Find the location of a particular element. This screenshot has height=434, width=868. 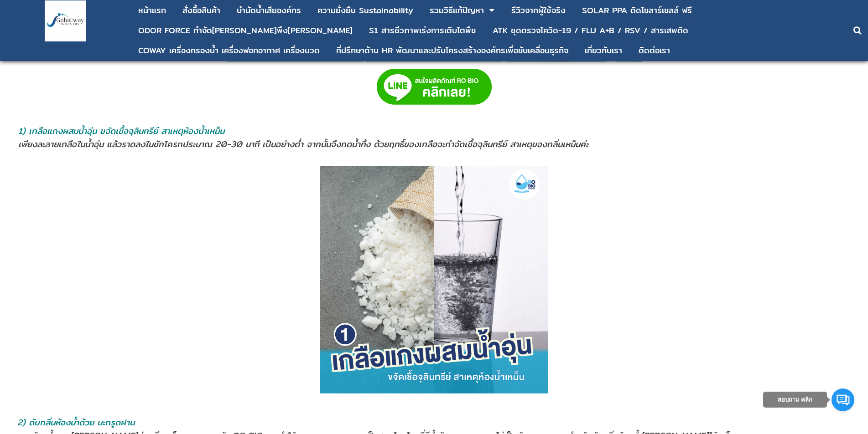

a: COWAY เครื่องกรองน้ำ เครื่องฟอกอากาศ เครื่องนวด is located at coordinates (229, 51).